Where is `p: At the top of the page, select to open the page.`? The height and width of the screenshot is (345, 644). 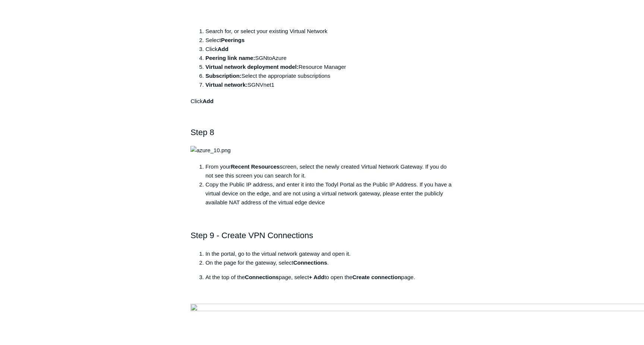
p: At the top of the page, select to open the page. is located at coordinates (330, 277).